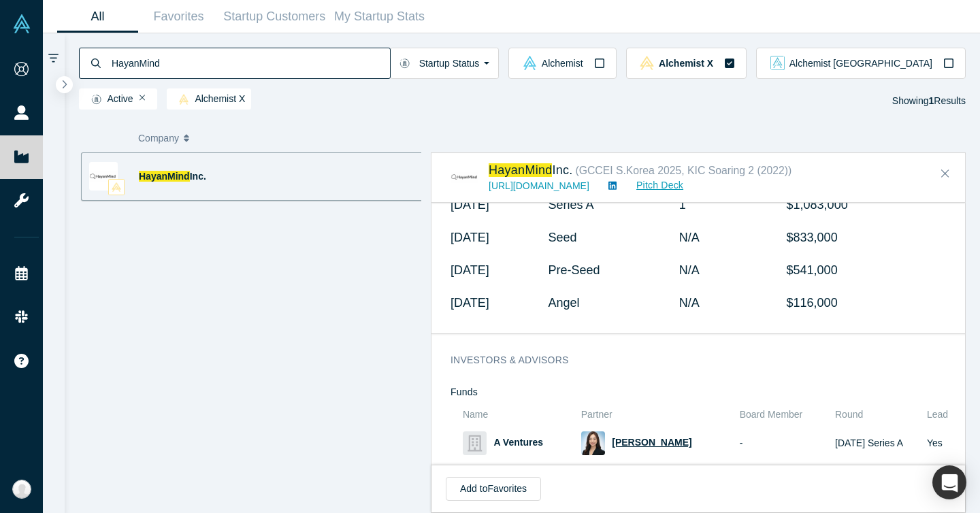 The height and width of the screenshot is (513, 980). I want to click on button: Startup Status, so click(445, 64).